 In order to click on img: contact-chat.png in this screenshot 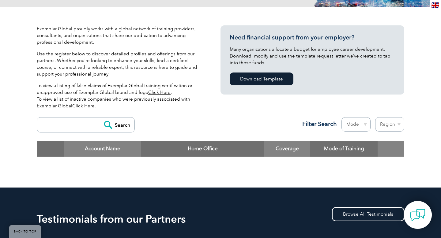, I will do `click(418, 215)`.